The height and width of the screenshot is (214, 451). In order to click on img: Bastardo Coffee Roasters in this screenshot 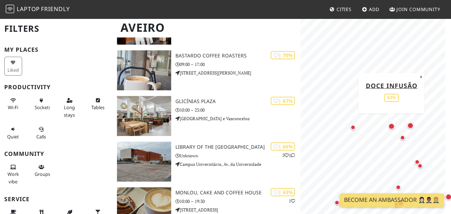, I will do `click(144, 70)`.